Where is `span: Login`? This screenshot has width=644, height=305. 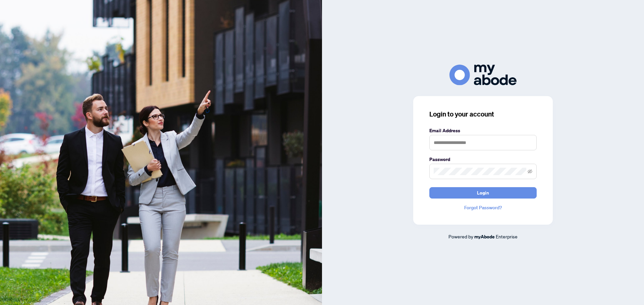
span: Login is located at coordinates (483, 193).